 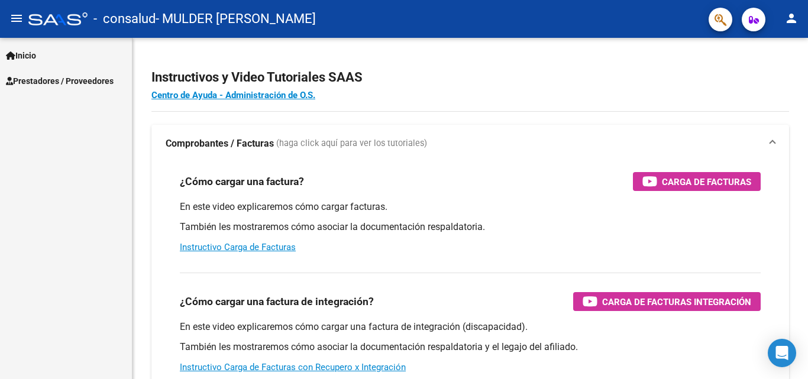 I want to click on h3: ¿Cómo cargar una factura?, so click(x=242, y=182).